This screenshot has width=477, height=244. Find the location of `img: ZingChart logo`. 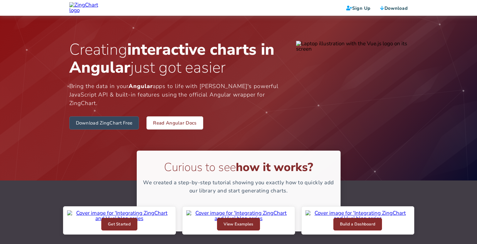

img: ZingChart logo is located at coordinates (88, 8).